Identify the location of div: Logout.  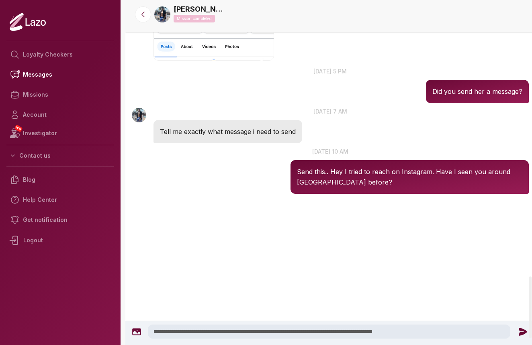
(60, 241).